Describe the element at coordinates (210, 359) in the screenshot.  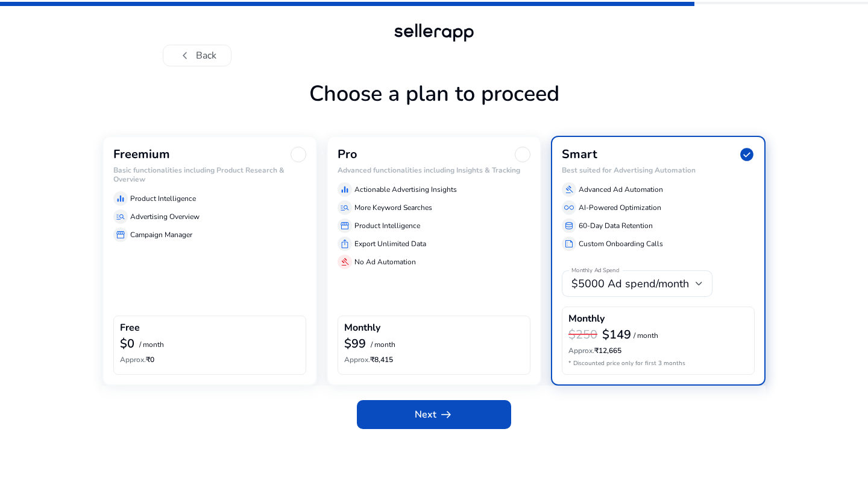
I see `h6: ₹0` at that location.